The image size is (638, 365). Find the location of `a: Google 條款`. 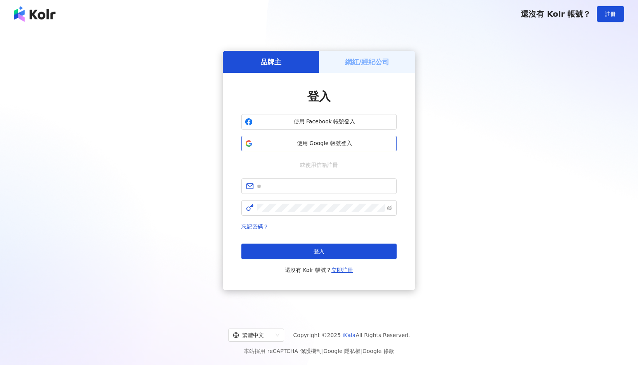

a: Google 條款 is located at coordinates (379, 351).